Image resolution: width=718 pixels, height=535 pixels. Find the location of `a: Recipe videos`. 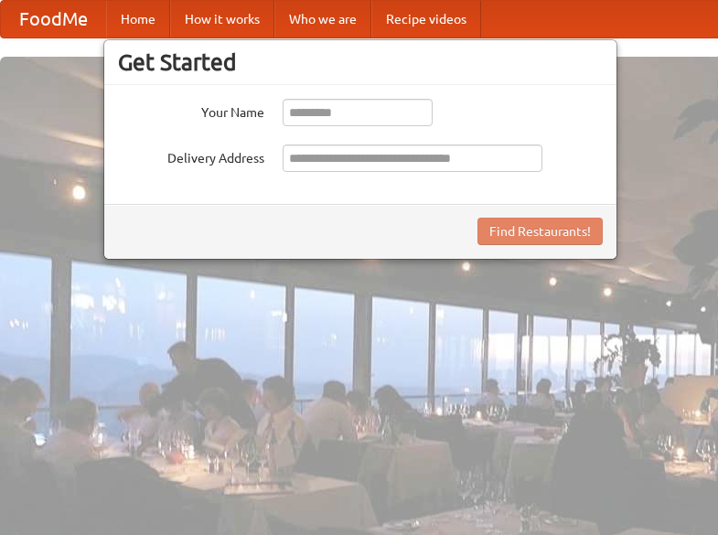

a: Recipe videos is located at coordinates (426, 19).